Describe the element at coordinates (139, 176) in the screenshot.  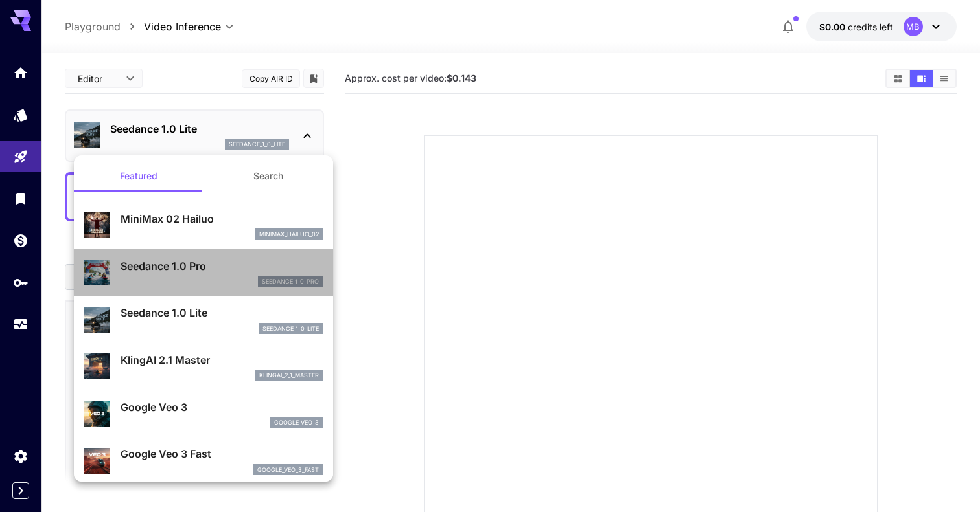
I see `button: Featured` at that location.